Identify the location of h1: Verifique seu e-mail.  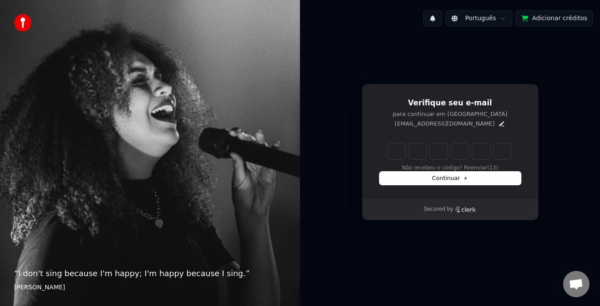
(450, 103).